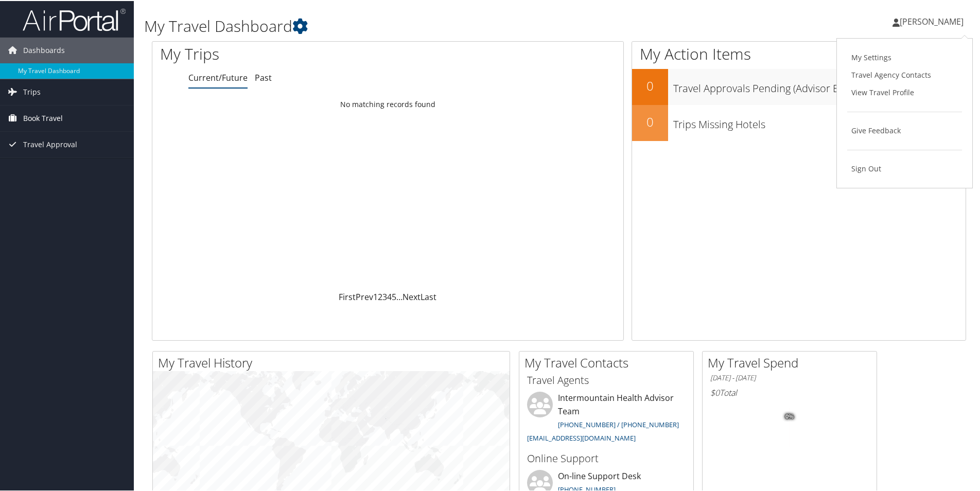 The height and width of the screenshot is (491, 980). What do you see at coordinates (43, 49) in the screenshot?
I see `span: Dashboards` at bounding box center [43, 49].